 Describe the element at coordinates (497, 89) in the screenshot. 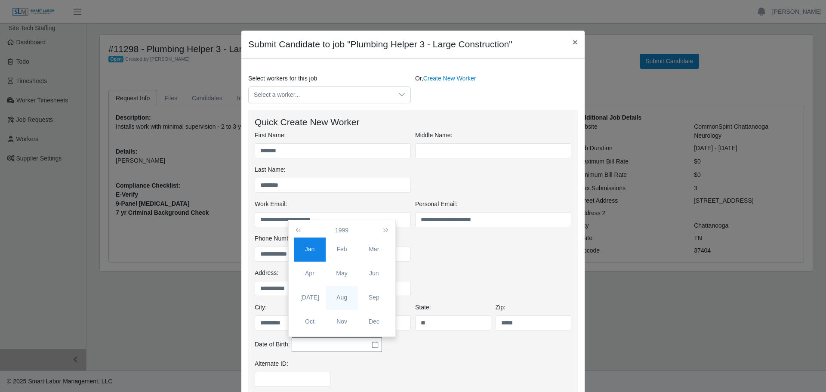

I see `div: Or,` at that location.